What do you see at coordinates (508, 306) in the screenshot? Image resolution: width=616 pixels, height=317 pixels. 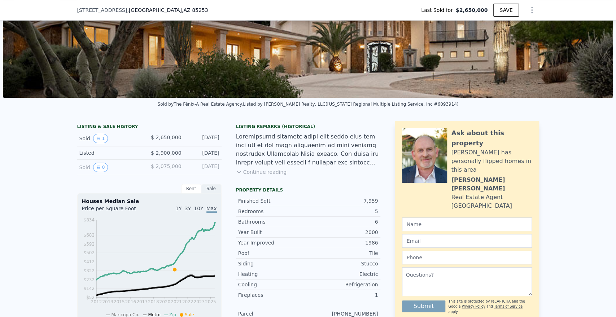 I see `a: Terms of Service` at bounding box center [508, 306].